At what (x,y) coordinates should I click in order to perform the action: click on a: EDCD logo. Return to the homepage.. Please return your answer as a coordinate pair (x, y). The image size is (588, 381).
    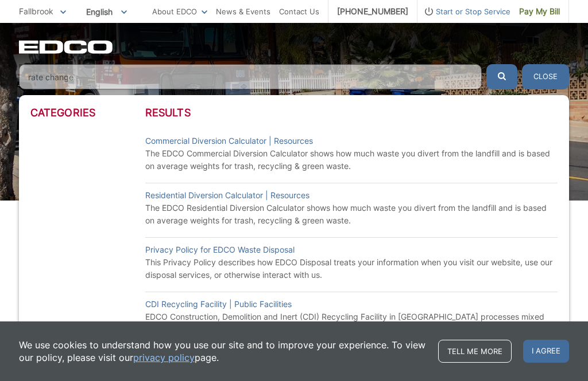
    Looking at the image, I should click on (66, 47).